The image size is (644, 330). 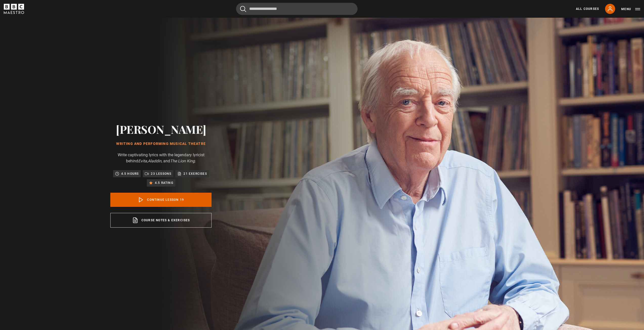 I want to click on a: Continue lesson 19, so click(x=161, y=200).